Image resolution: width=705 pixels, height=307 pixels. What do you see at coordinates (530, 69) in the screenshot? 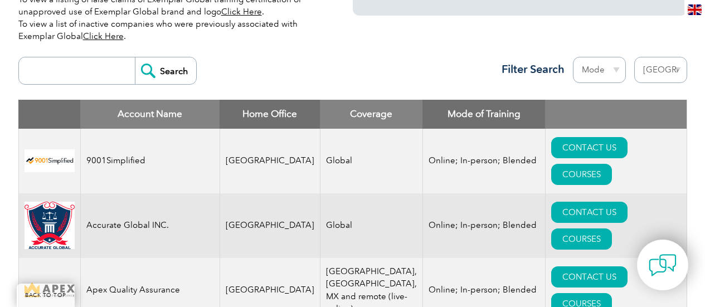
I see `h3: Filter Search` at bounding box center [530, 69].